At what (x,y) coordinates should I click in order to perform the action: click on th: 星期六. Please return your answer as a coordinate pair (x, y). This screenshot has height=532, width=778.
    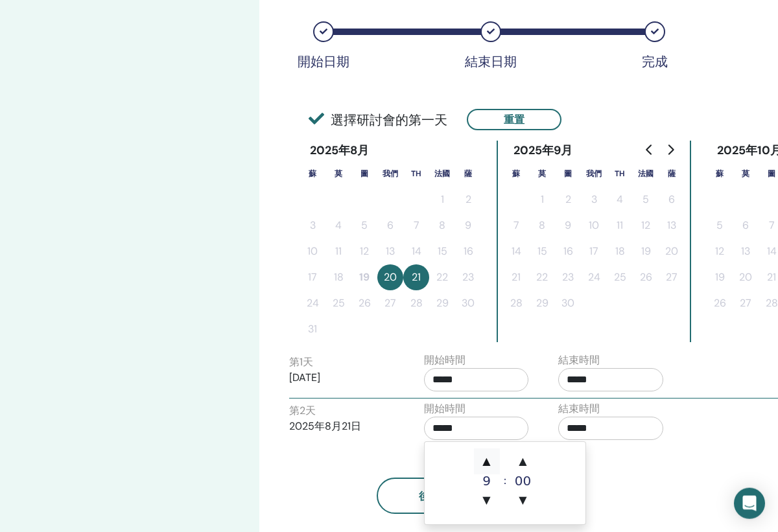
    Looking at the image, I should click on (468, 173).